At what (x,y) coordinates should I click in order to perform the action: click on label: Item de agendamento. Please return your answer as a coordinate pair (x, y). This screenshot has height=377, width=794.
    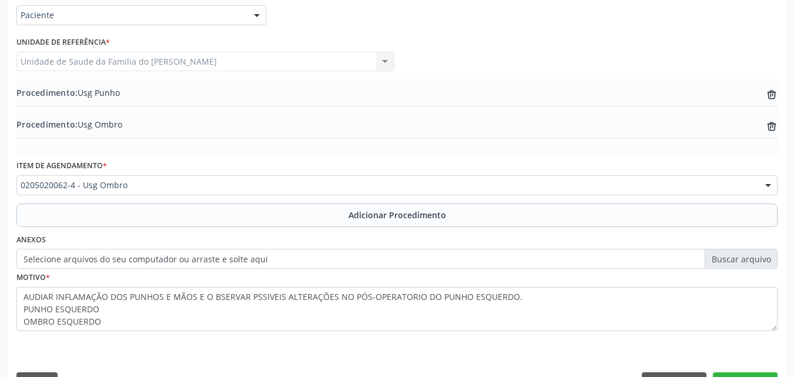
    Looking at the image, I should click on (62, 166).